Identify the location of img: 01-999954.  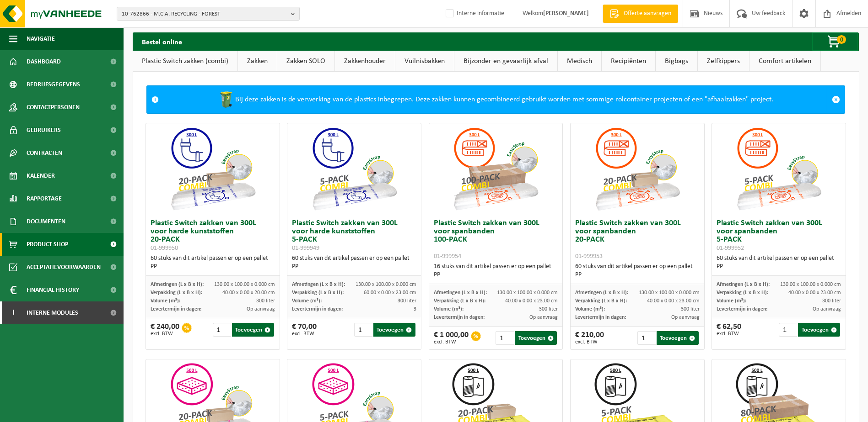
(495, 169).